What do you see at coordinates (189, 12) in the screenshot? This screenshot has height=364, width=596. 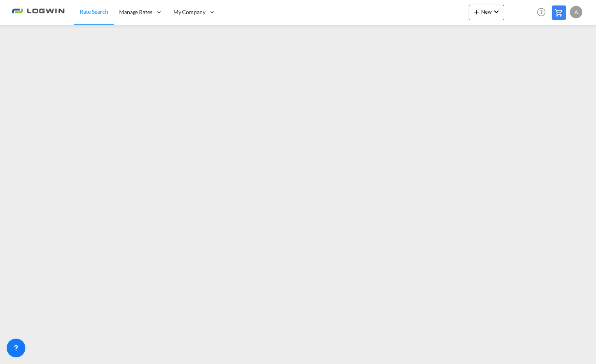 I see `span: My Company` at bounding box center [189, 12].